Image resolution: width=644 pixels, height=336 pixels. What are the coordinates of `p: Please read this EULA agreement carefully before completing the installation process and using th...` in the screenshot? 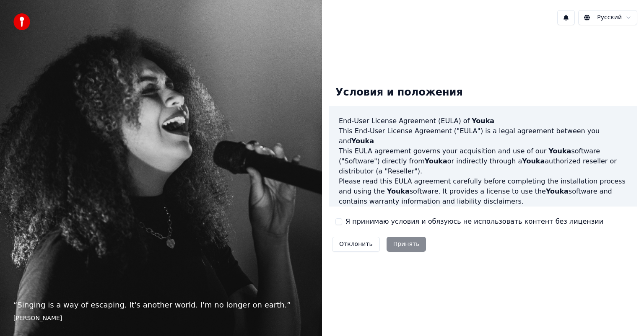 It's located at (483, 191).